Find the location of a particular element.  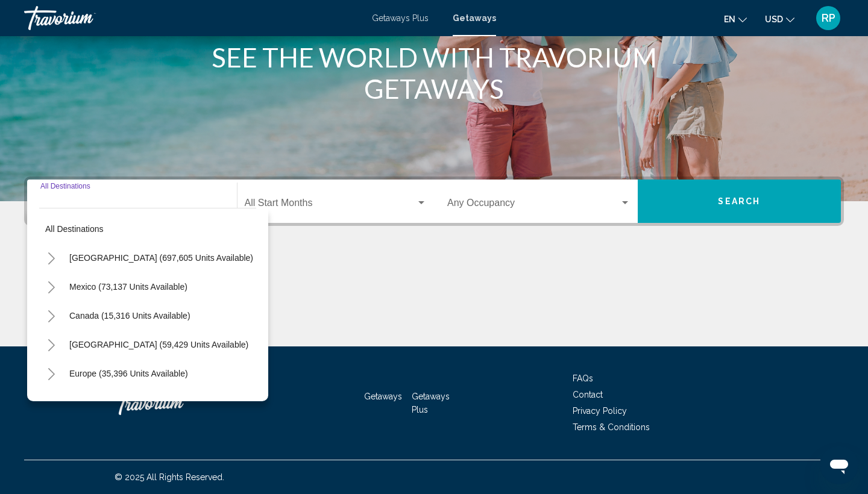

span: Mexico (73,137 units available) is located at coordinates (128, 287).